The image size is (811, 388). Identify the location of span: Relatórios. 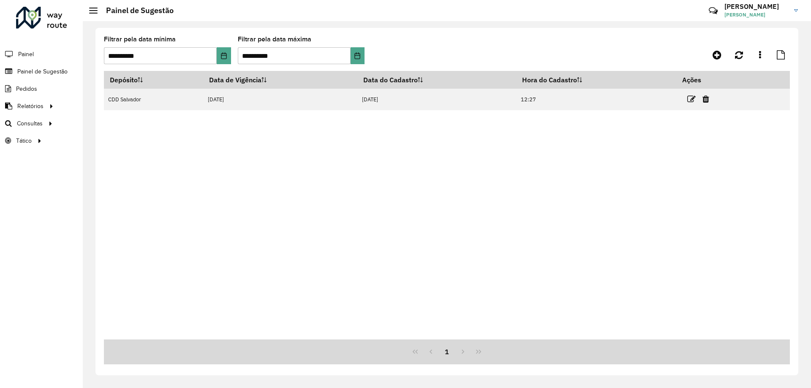
(30, 106).